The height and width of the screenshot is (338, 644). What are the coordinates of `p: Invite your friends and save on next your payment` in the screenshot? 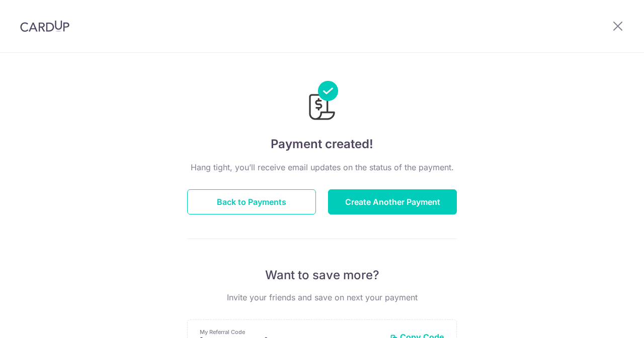 It's located at (322, 297).